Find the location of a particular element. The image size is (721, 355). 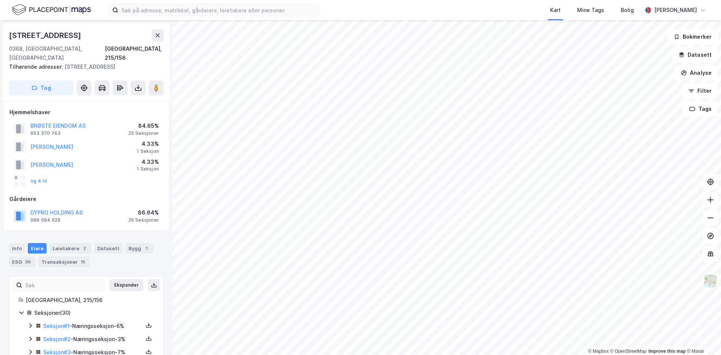

button: Filter is located at coordinates (700, 91).